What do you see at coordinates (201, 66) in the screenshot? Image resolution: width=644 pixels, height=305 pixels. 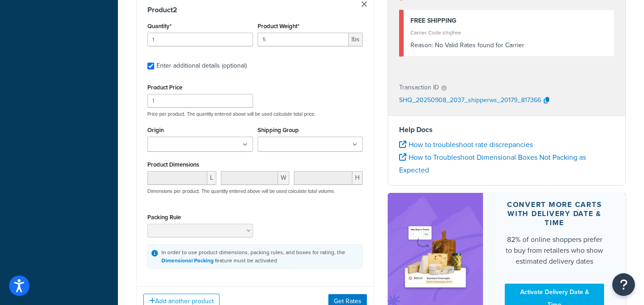 I see `div: Enter additional details (optional)` at bounding box center [201, 66].